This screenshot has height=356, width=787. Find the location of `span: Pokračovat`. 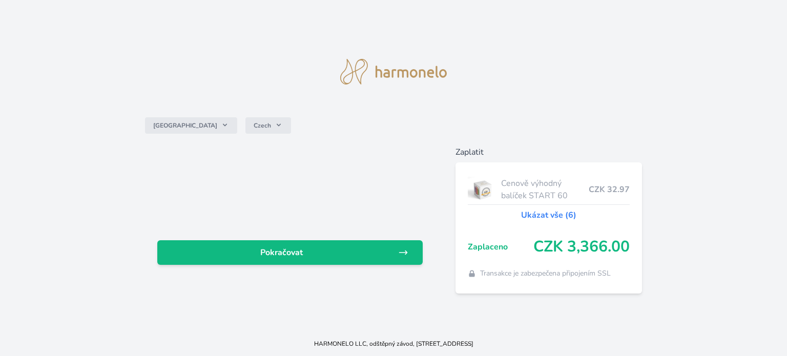

span: Pokračovat is located at coordinates (282, 253).